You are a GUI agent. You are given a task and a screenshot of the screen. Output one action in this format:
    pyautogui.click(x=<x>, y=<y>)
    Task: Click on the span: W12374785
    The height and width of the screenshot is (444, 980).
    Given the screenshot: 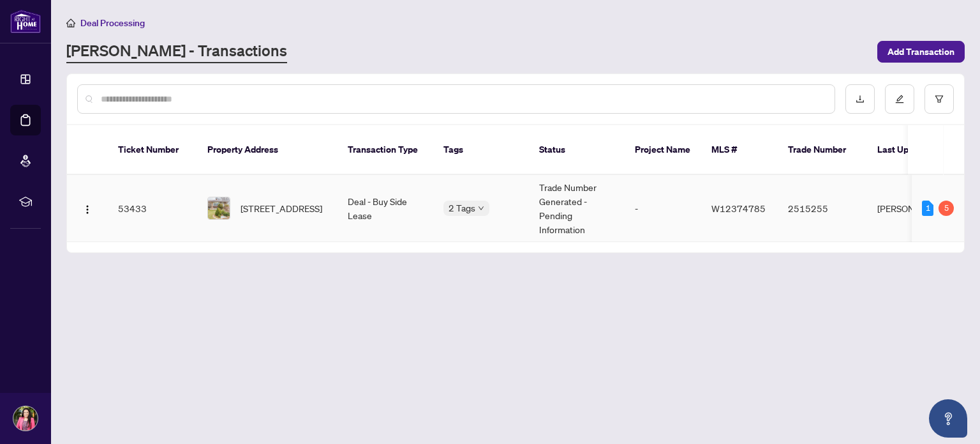 What is the action you would take?
    pyautogui.click(x=738, y=208)
    